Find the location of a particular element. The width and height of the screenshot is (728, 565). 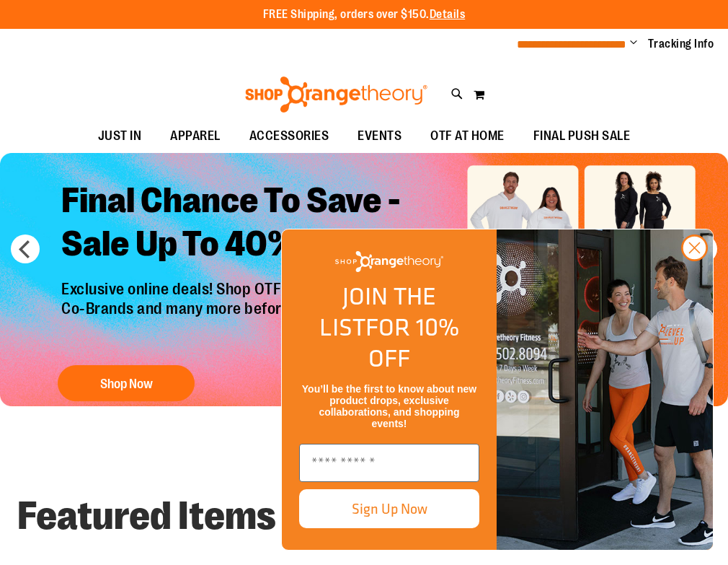

a: APPAREL is located at coordinates (195, 136).